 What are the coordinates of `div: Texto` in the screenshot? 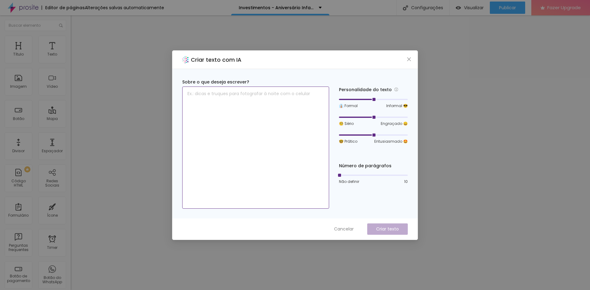 It's located at (52, 54).